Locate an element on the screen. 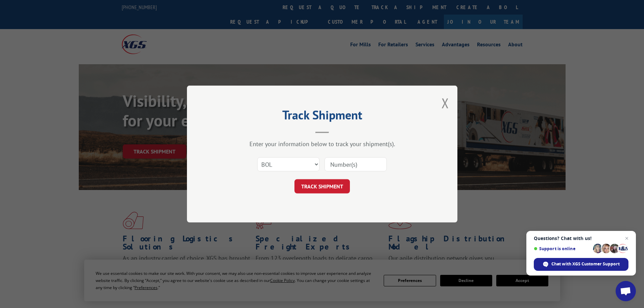 The image size is (644, 308). button: TRACK SHIPMENT is located at coordinates (322, 186).